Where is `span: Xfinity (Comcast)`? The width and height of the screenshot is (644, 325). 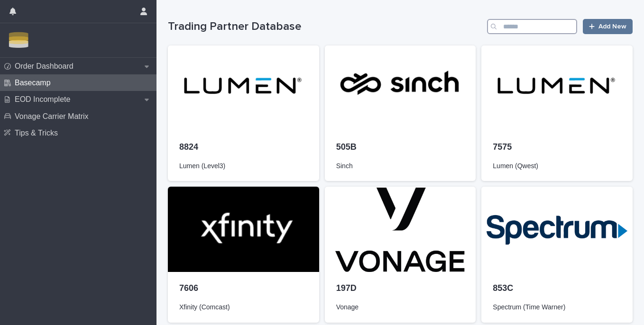
span: Xfinity (Comcast) is located at coordinates (205, 307).